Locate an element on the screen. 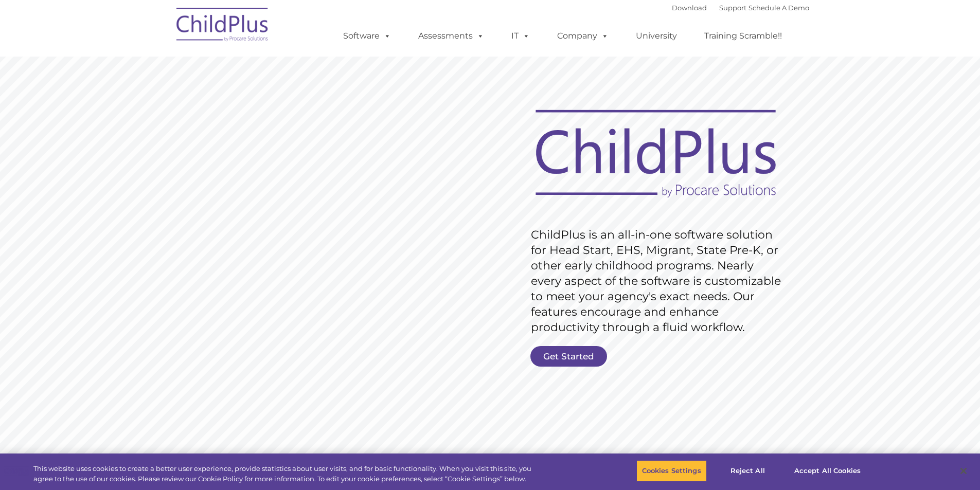 The height and width of the screenshot is (490, 980). img: ChildPlus by Procare Solutions is located at coordinates (223, 26).